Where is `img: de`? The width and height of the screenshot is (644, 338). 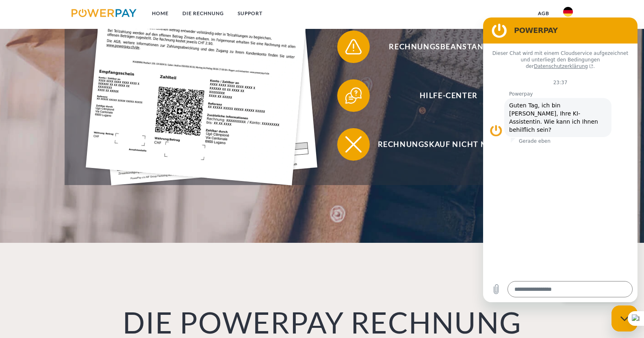
img: de is located at coordinates (568, 12).